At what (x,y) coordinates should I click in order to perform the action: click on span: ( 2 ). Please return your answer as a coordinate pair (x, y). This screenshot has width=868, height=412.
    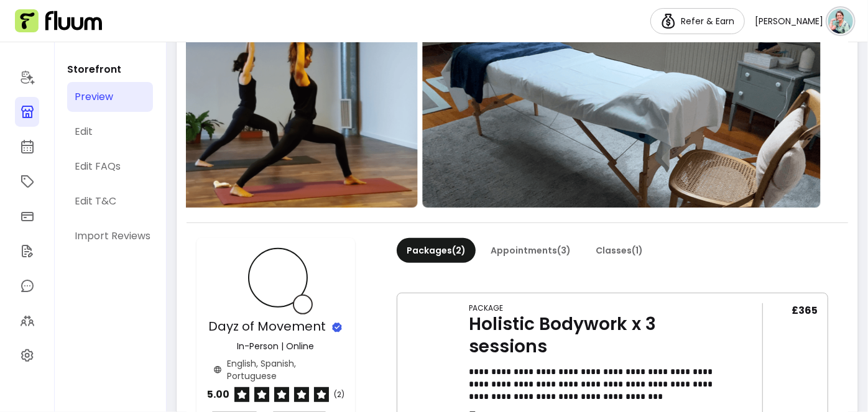
    Looking at the image, I should click on (339, 395).